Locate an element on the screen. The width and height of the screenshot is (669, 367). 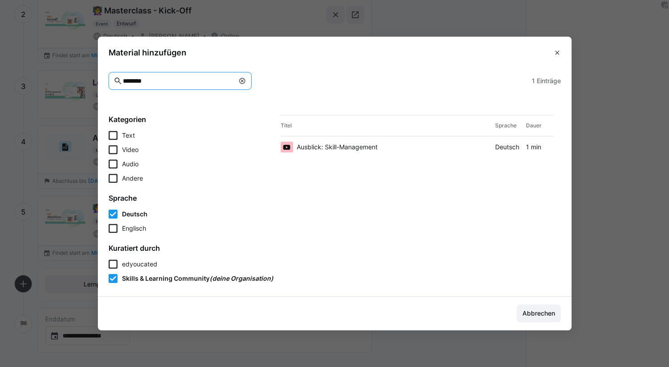
span: Englisch is located at coordinates (134, 228).